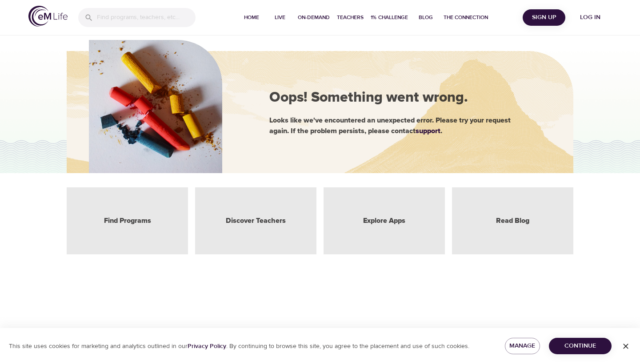 The width and height of the screenshot is (640, 364). Describe the element at coordinates (591, 17) in the screenshot. I see `span: Log in` at that location.